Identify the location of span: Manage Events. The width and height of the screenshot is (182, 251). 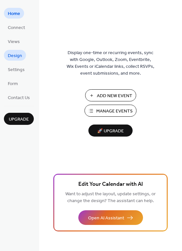
(115, 111).